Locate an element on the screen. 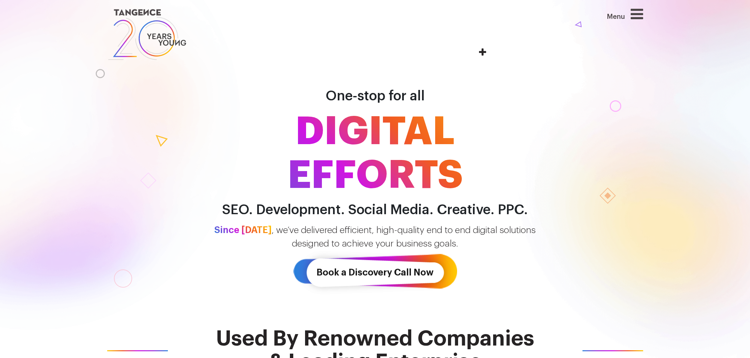  p: , we’ve delivered efficient, high-quality end to end digital solutions designed to achieve your b... is located at coordinates (375, 237).